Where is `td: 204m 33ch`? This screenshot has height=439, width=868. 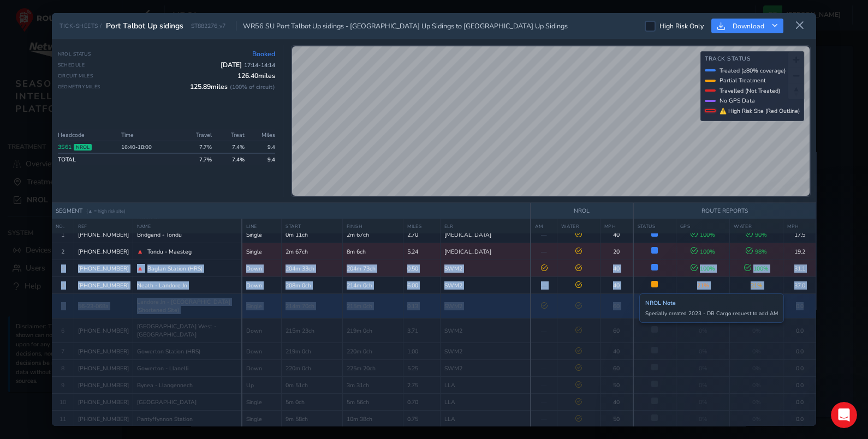
td: 204m 33ch is located at coordinates (312, 269).